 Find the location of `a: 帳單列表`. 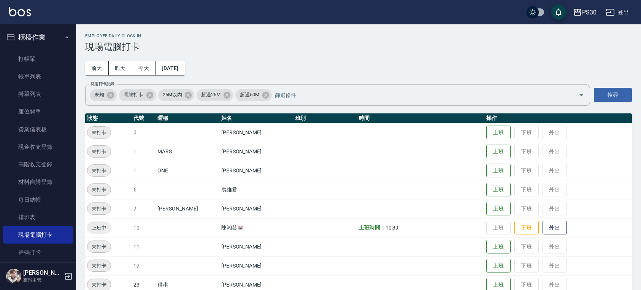

a: 帳單列表 is located at coordinates (38, 76).